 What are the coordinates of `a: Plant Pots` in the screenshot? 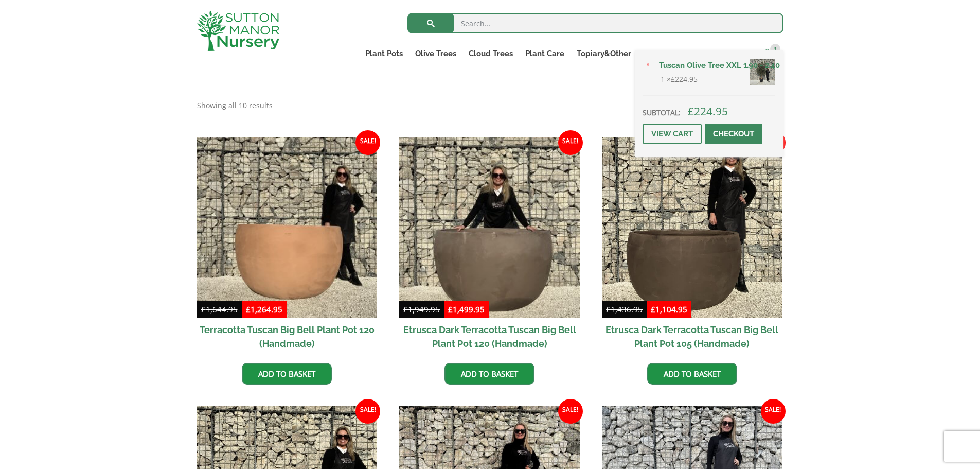 It's located at (384, 54).